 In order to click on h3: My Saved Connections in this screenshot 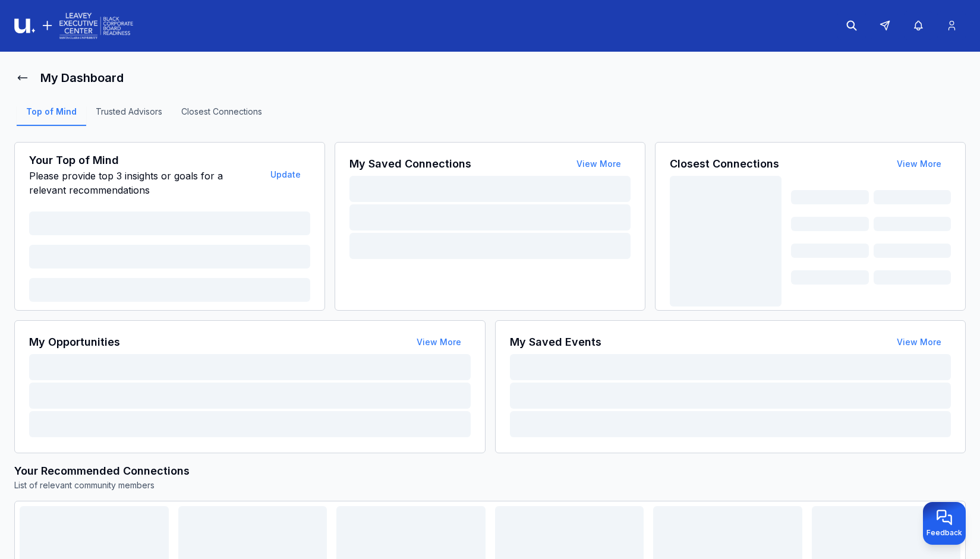, I will do `click(410, 164)`.